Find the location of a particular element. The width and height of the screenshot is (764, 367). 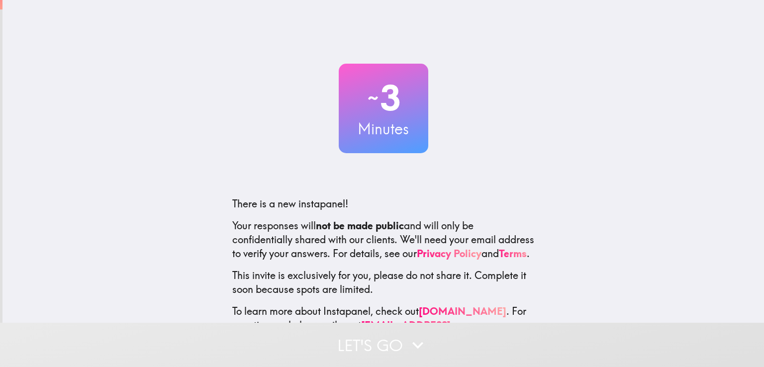

h3: Minutes is located at coordinates (383, 129).